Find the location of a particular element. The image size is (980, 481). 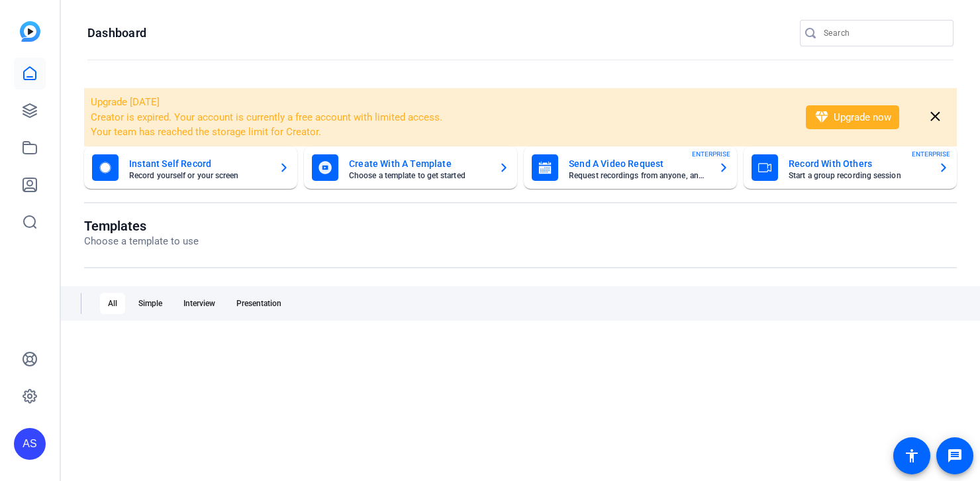

li: Your team has reached the storage limit for Creator. is located at coordinates (439, 131).